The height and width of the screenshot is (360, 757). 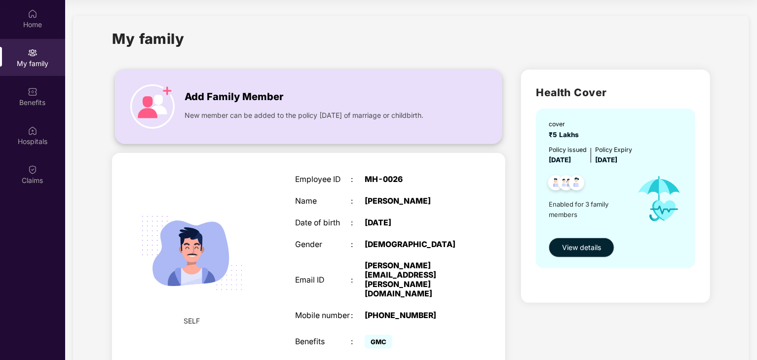 I want to click on div: Mobile number, so click(x=323, y=316).